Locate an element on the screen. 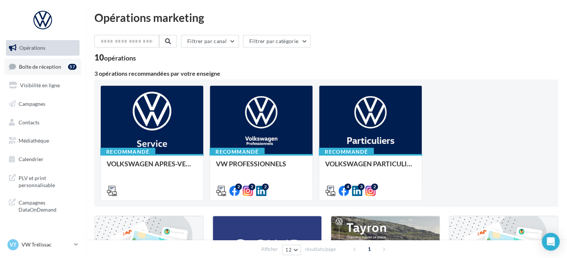  p: VW Trélissac is located at coordinates (46, 245).